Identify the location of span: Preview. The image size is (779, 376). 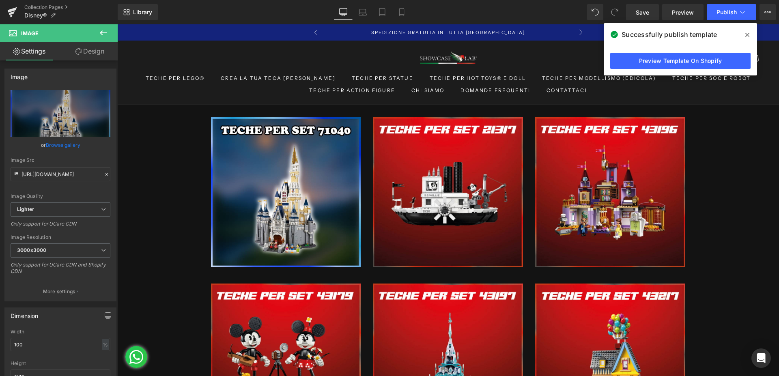
(683, 12).